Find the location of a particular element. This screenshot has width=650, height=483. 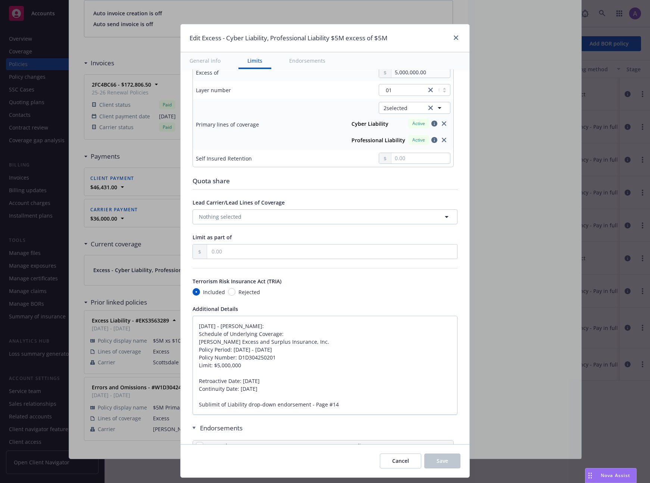

div: Quota share is located at coordinates (325, 181).